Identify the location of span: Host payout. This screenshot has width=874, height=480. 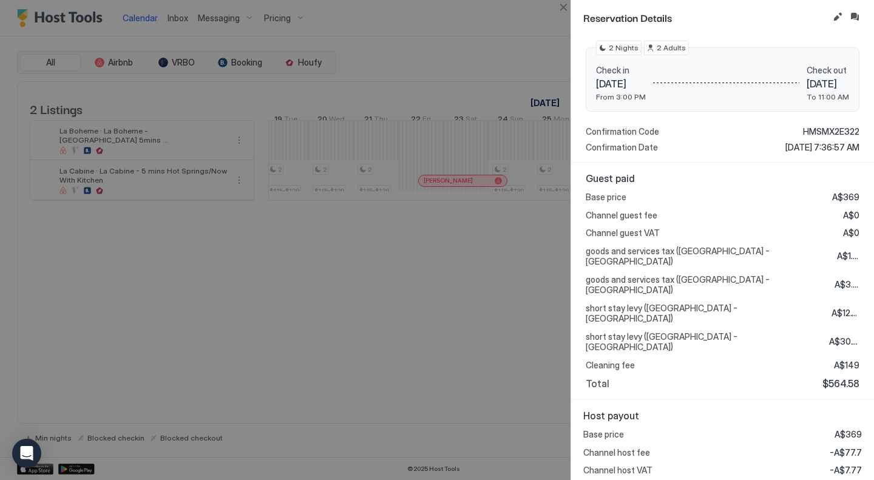
(722, 416).